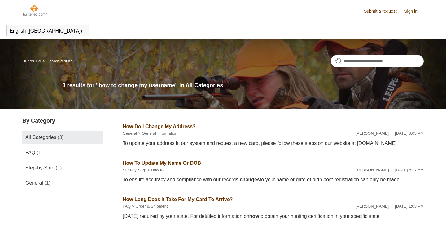 Image resolution: width=446 pixels, height=252 pixels. I want to click on a: How Do I Change My Address?, so click(159, 126).